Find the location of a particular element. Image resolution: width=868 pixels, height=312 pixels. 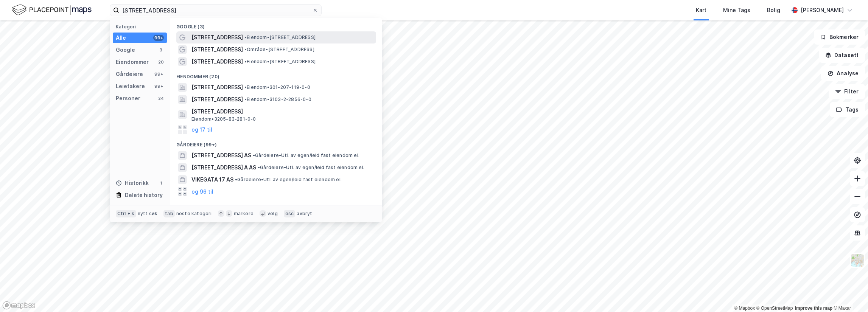

div: Eiendommer (20) is located at coordinates (276, 74).